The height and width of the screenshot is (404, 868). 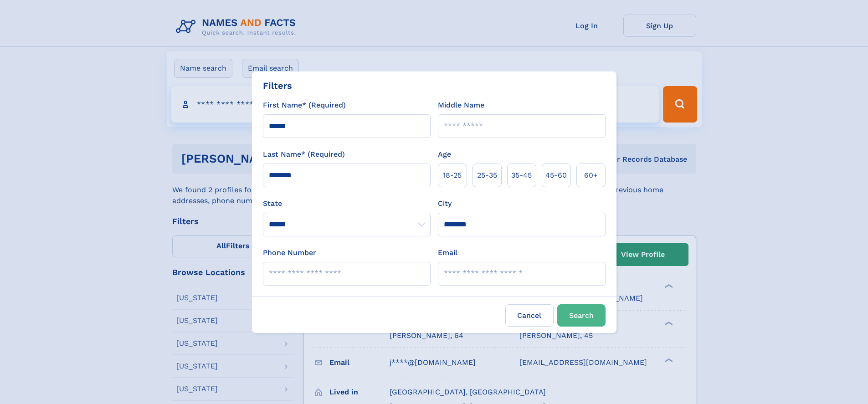 What do you see at coordinates (347, 204) in the screenshot?
I see `label: State` at bounding box center [347, 204].